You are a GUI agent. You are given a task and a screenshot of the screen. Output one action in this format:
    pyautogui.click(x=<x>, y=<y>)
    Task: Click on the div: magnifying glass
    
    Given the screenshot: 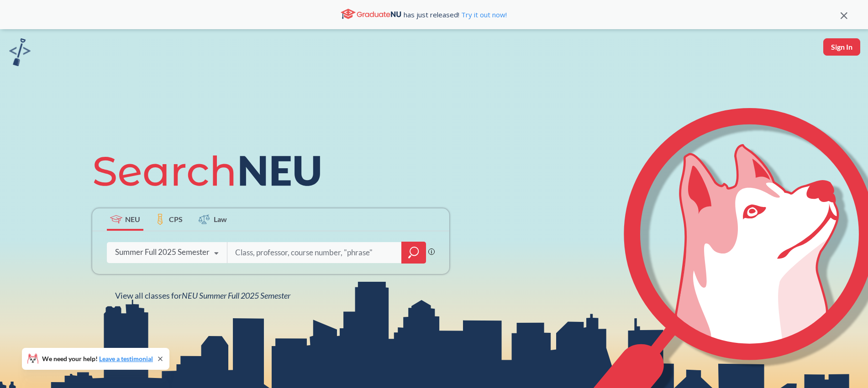 What is the action you would take?
    pyautogui.click(x=414, y=253)
    